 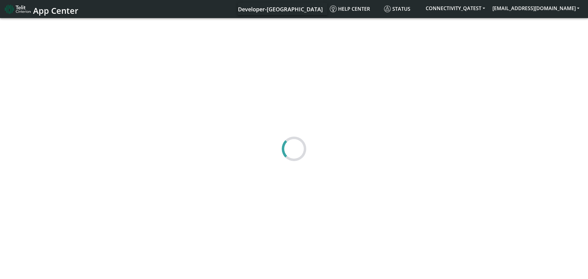 I want to click on a: App Center, so click(x=41, y=9).